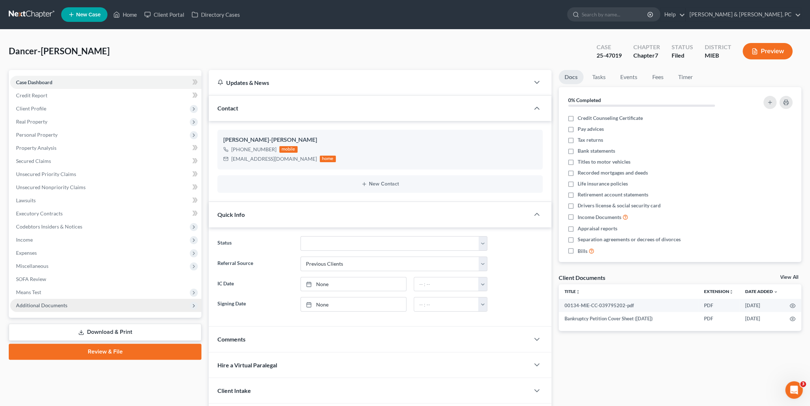  Describe the element at coordinates (106, 279) in the screenshot. I see `a: SOFA Review` at that location.